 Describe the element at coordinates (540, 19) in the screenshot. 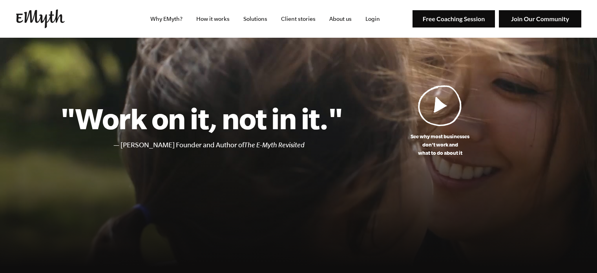

I see `img: Join Our Community` at that location.